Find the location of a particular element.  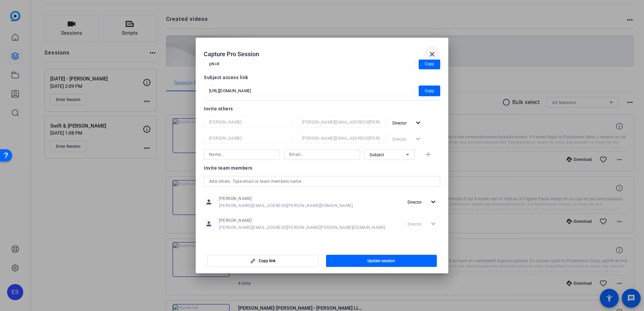

div: Subject access link is located at coordinates (322, 78).